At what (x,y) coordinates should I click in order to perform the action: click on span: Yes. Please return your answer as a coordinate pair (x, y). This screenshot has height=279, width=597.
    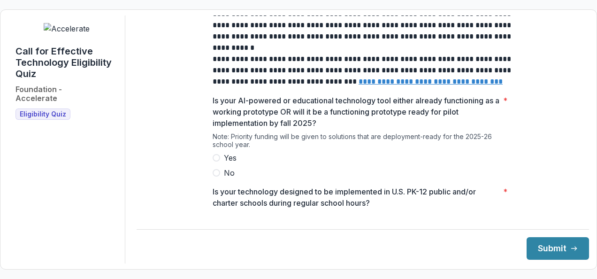
    Looking at the image, I should click on (230, 158).